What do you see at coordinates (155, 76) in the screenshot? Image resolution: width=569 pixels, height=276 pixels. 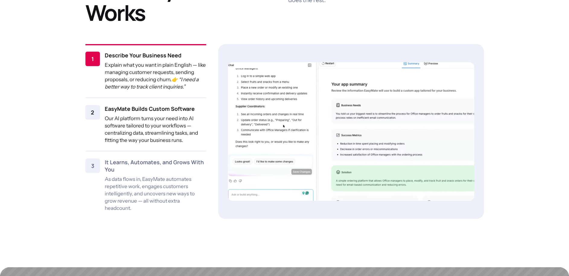 I see `p: Explain what you want in plain English — like managing customer requests, sending proposals, or r...` at bounding box center [155, 76].